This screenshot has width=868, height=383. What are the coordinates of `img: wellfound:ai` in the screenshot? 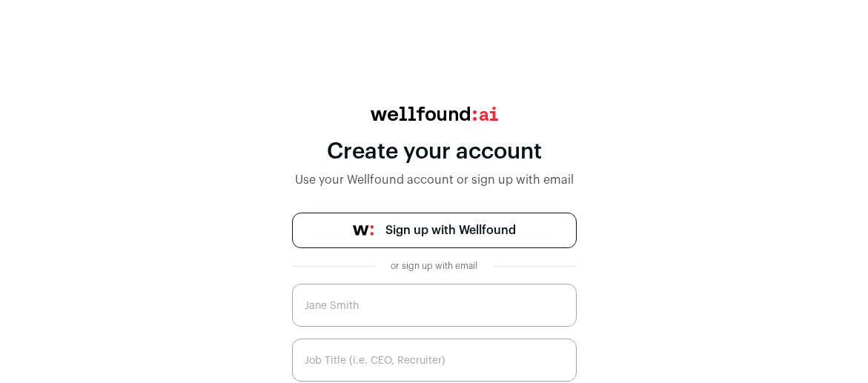 It's located at (434, 113).